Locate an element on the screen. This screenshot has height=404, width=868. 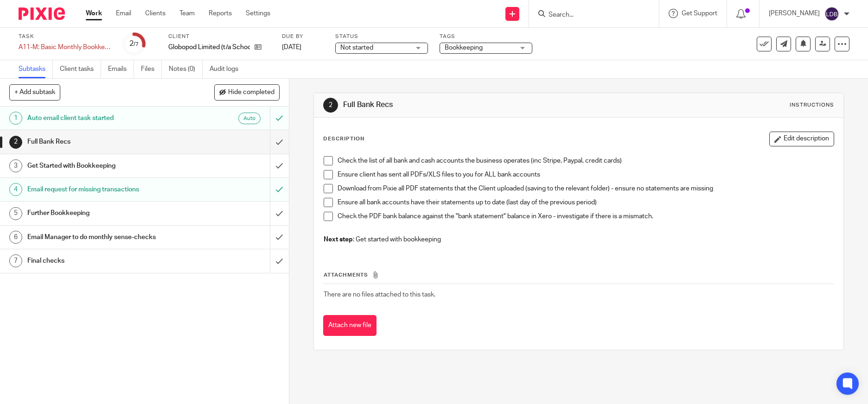
a: Subtasks is located at coordinates (36, 69).